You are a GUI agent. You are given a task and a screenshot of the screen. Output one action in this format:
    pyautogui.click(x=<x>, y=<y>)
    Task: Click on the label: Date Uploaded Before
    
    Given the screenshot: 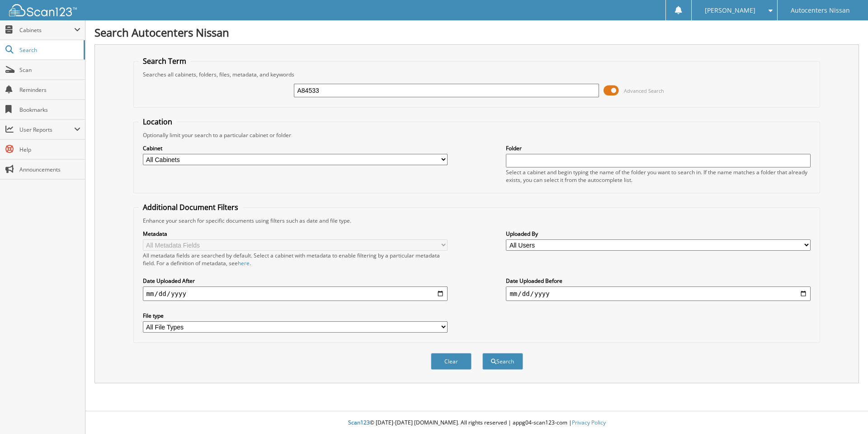 What is the action you would take?
    pyautogui.click(x=659, y=280)
    